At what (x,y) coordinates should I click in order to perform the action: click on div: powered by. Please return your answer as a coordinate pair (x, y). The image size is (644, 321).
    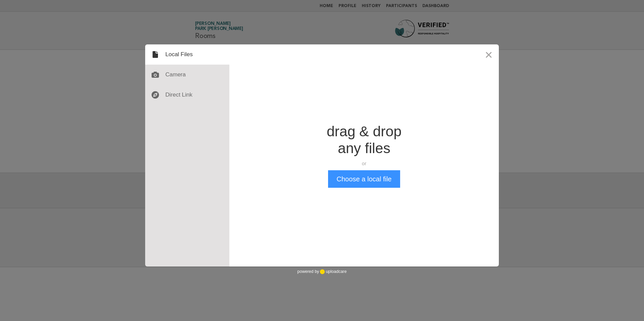
    Looking at the image, I should click on (322, 272).